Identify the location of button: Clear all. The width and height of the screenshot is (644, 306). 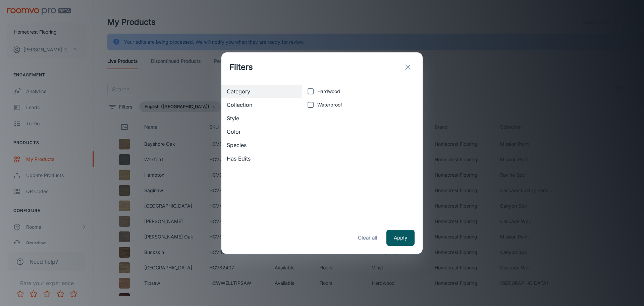
(367, 238).